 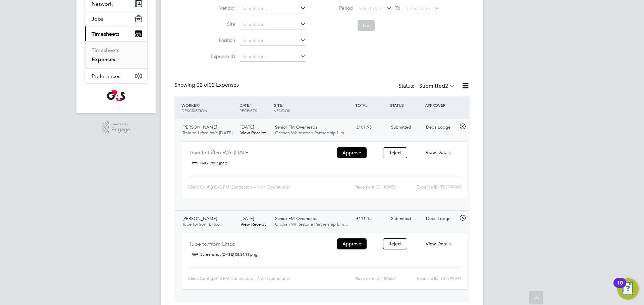 I want to click on div: STATUS, so click(x=406, y=105).